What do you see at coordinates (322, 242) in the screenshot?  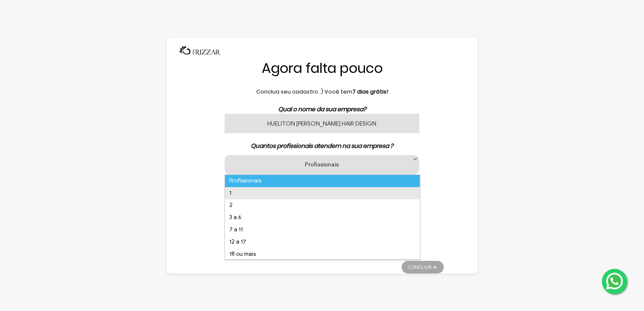 I see `li: 12 a 17` at bounding box center [322, 242].